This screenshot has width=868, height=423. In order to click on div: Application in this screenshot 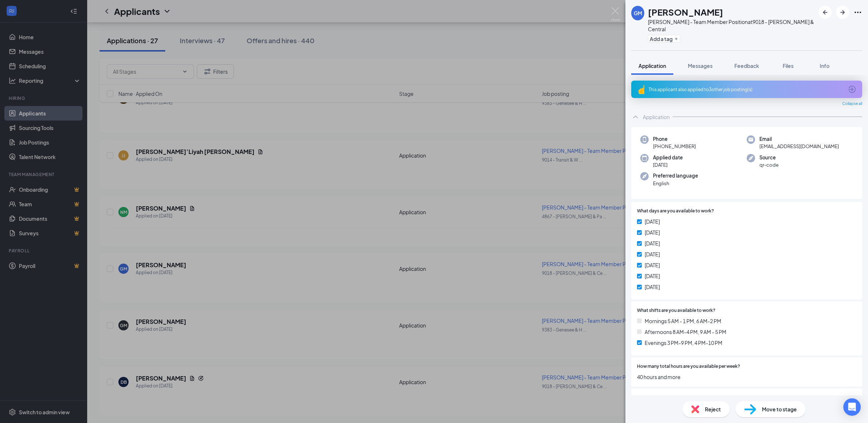, I will do `click(656, 117)`.